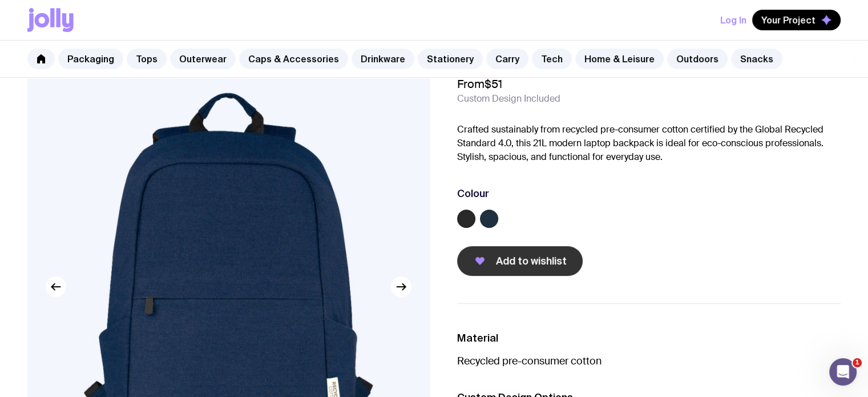 The height and width of the screenshot is (397, 868). What do you see at coordinates (91, 59) in the screenshot?
I see `a: Packaging` at bounding box center [91, 59].